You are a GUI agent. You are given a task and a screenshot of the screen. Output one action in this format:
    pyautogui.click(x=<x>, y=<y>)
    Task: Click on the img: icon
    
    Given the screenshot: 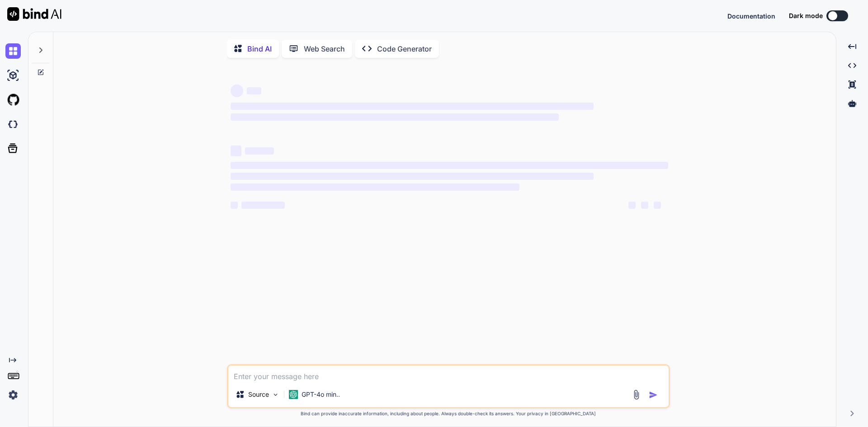 What is the action you would take?
    pyautogui.click(x=653, y=395)
    